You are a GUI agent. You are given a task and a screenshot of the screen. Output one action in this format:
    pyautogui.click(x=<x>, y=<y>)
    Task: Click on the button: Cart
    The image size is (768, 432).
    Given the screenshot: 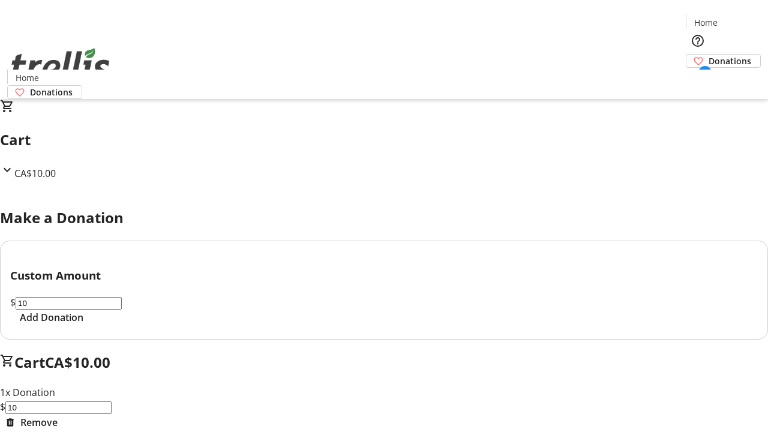 What is the action you would take?
    pyautogui.click(x=698, y=80)
    